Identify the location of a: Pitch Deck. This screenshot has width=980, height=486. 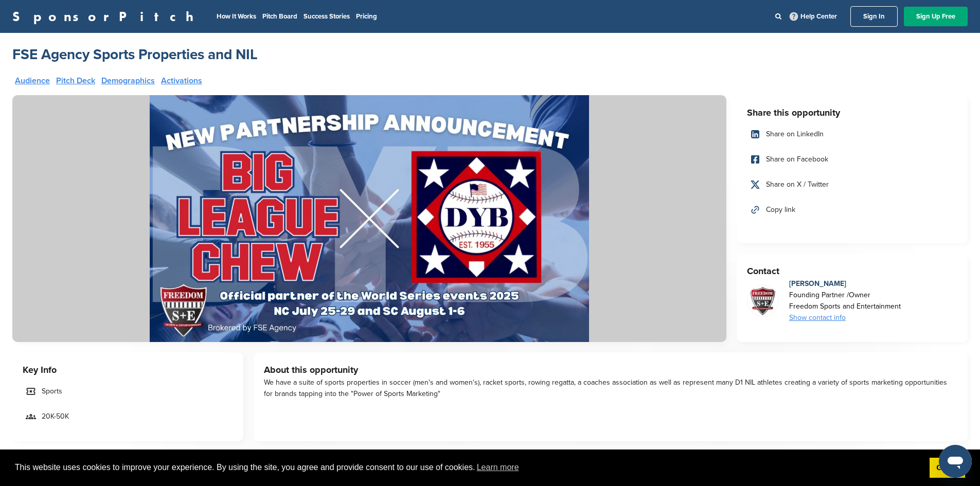
(76, 81).